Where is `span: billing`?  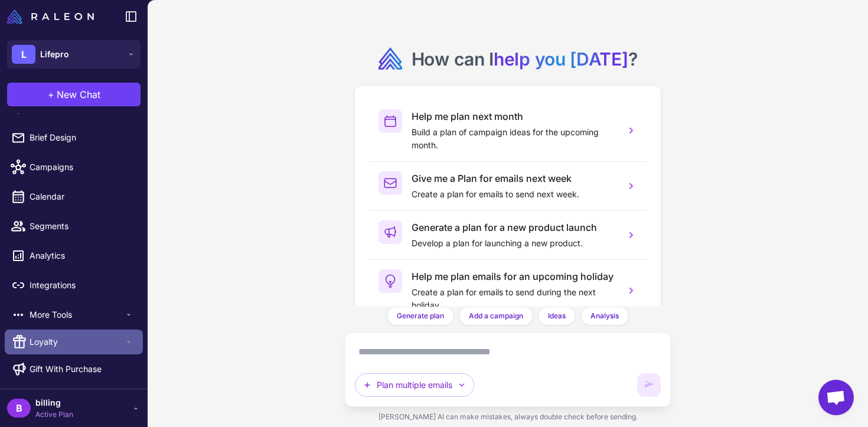 span: billing is located at coordinates (55, 402).